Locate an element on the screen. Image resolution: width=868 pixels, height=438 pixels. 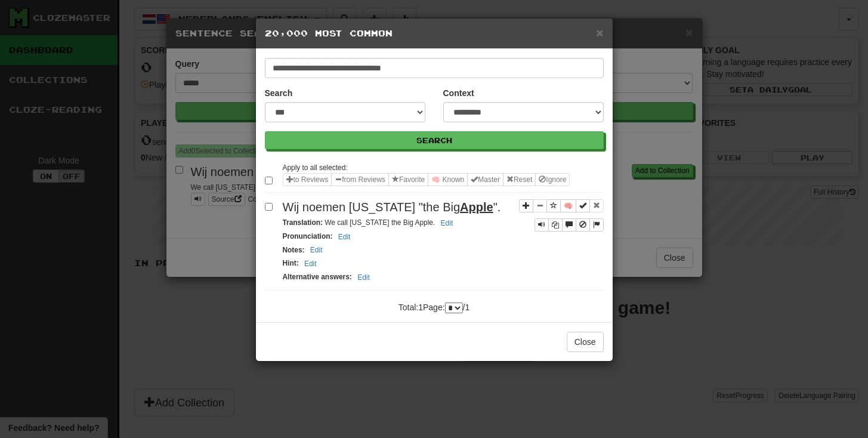
button: Reset is located at coordinates (519, 180).